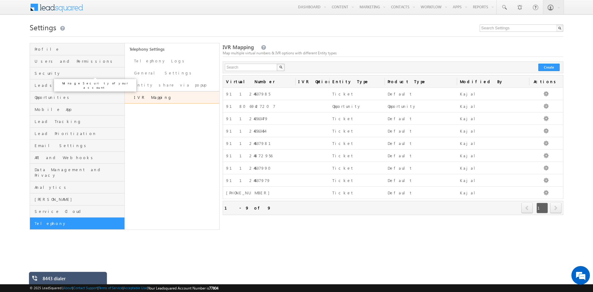  Describe the element at coordinates (79, 172) in the screenshot. I see `span: Data Management and Privacy` at that location.